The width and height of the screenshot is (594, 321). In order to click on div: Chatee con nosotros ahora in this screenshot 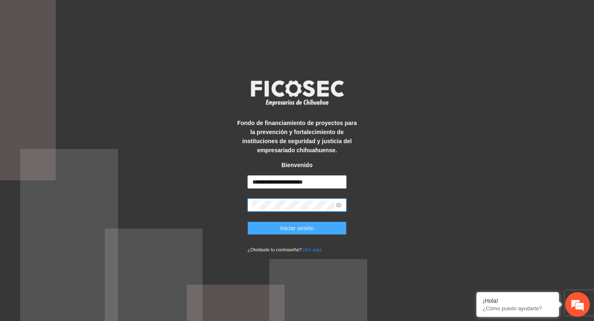, I will do `click(91, 47)`.